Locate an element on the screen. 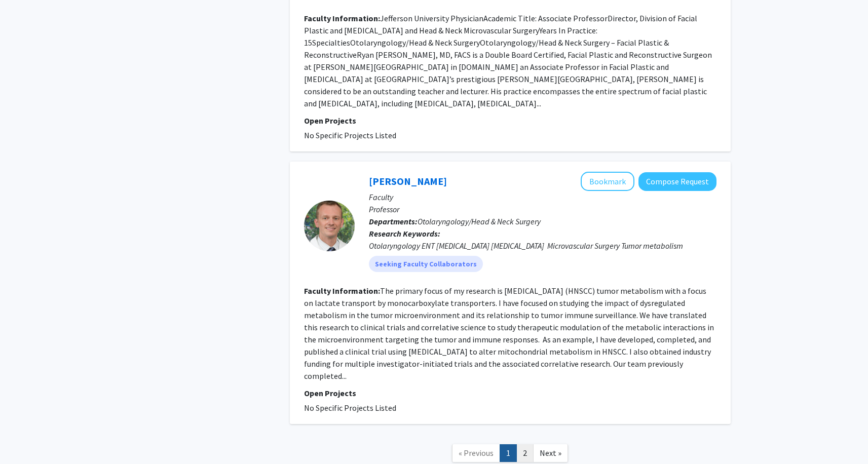 The image size is (868, 464). b: Departments: is located at coordinates (394, 221).